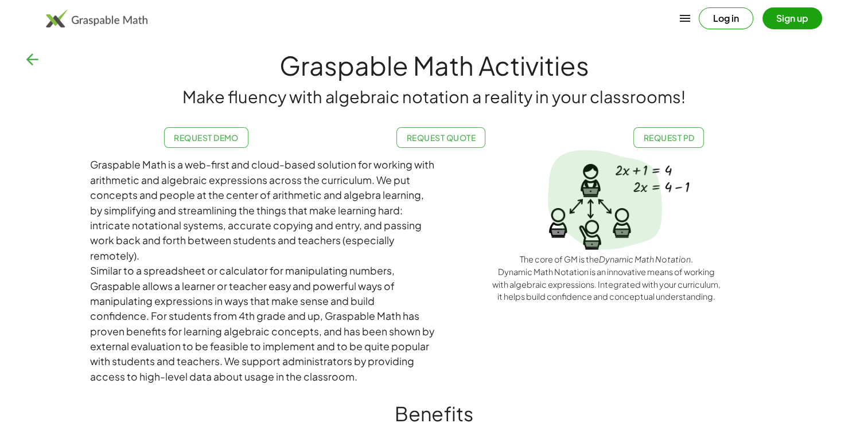  I want to click on em: Dynamic Math Notation, so click(645, 259).